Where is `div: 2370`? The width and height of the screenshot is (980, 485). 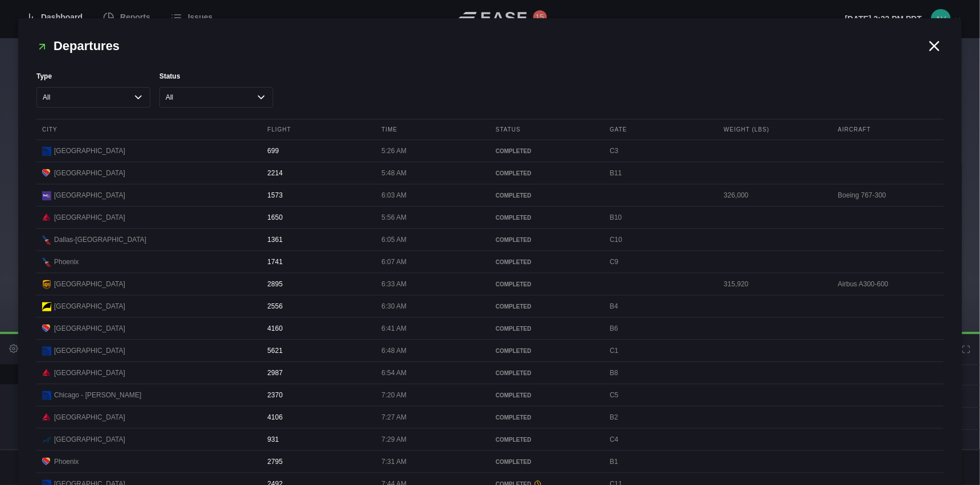
div: 2370 is located at coordinates (317, 395).